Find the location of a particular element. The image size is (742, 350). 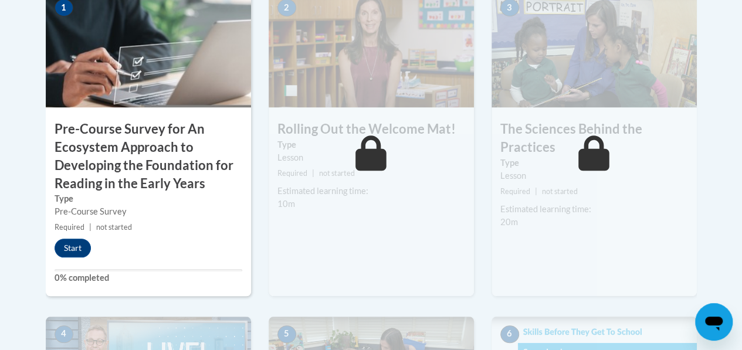

label: 0% completed is located at coordinates (148, 278).